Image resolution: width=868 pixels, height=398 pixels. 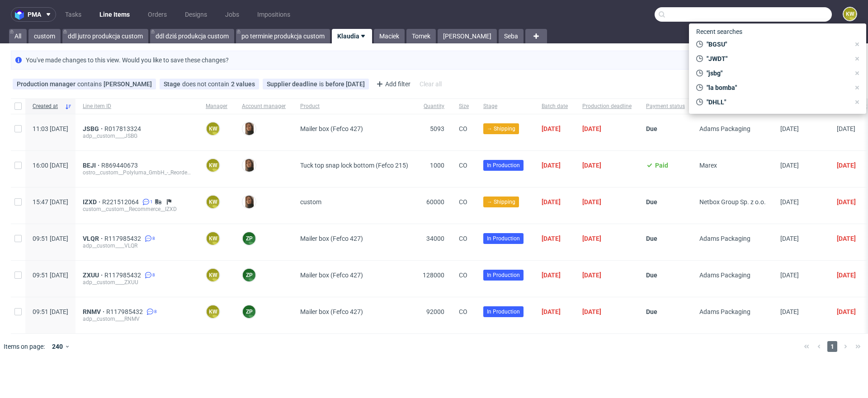 What do you see at coordinates (137, 246) in the screenshot?
I see `div: adp__custom____VLQR` at bounding box center [137, 246].